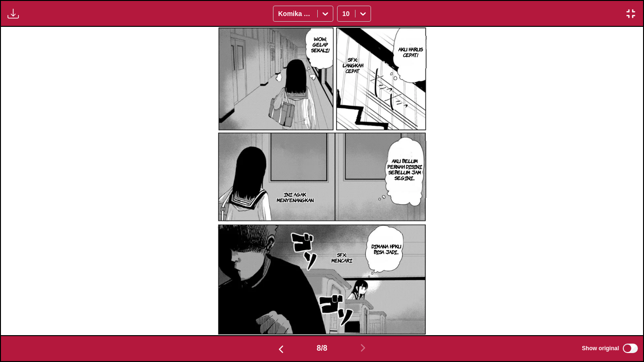  I want to click on img: Manga Panel, so click(322, 180).